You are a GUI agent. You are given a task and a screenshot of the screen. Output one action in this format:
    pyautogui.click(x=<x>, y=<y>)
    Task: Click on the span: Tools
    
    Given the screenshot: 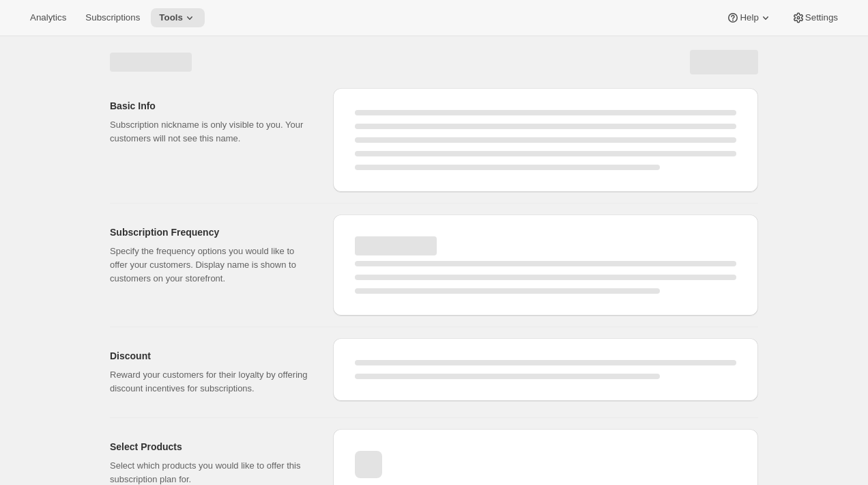 What is the action you would take?
    pyautogui.click(x=171, y=18)
    